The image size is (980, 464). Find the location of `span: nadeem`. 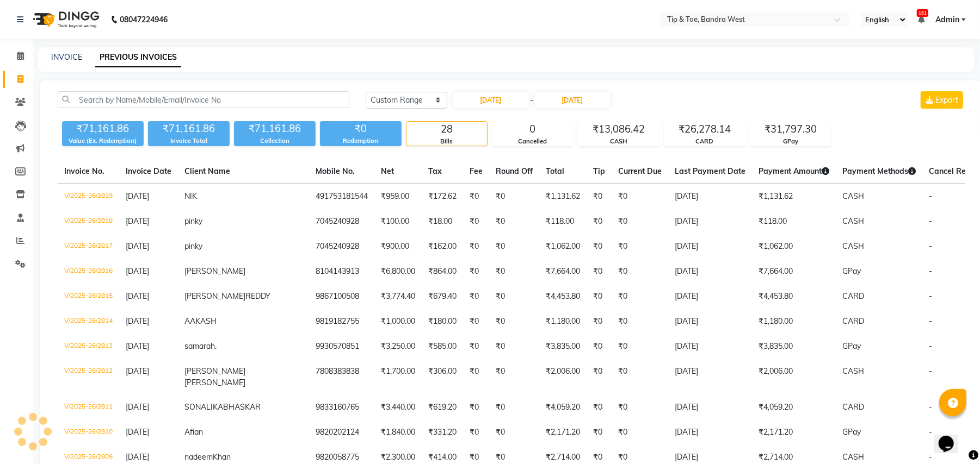

span: nadeem is located at coordinates (199, 458).